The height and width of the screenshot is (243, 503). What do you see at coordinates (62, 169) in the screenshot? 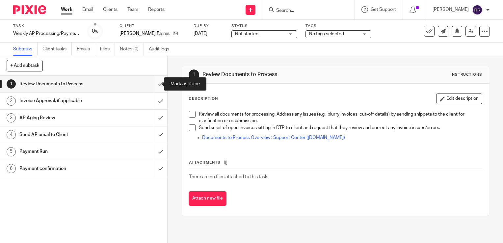
I see `h1: Payment confirmation` at bounding box center [62, 169].